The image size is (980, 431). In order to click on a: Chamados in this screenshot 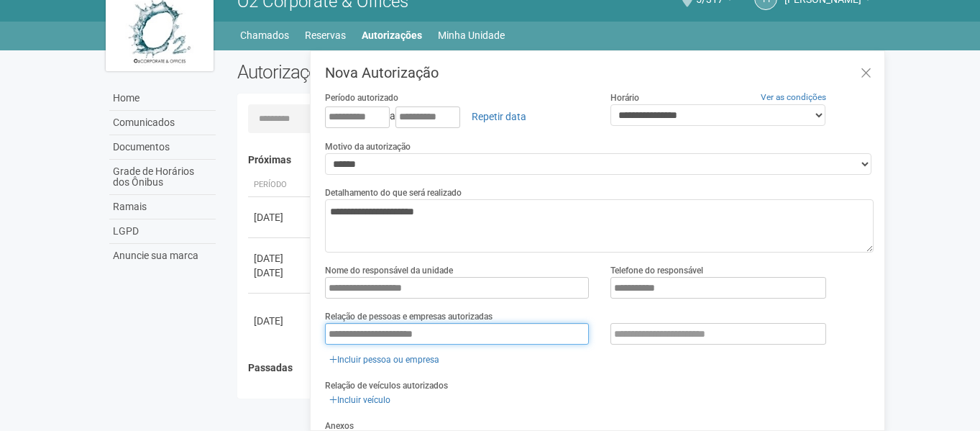, I will do `click(265, 35)`.